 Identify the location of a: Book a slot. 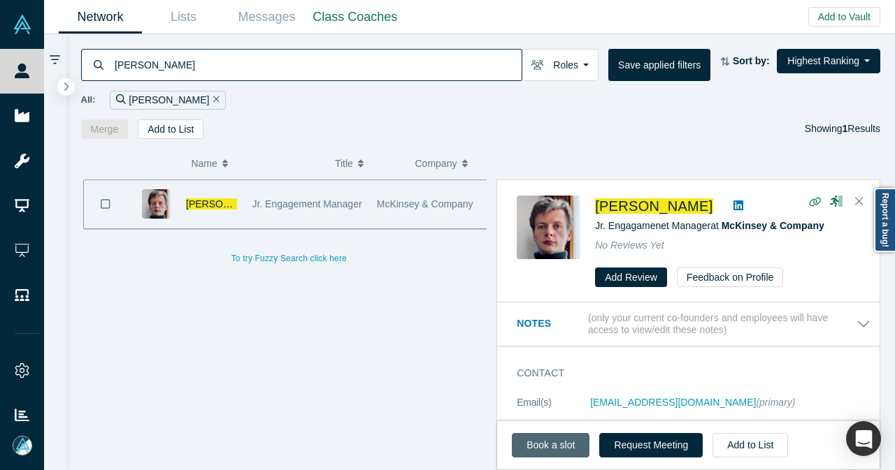
(550, 445).